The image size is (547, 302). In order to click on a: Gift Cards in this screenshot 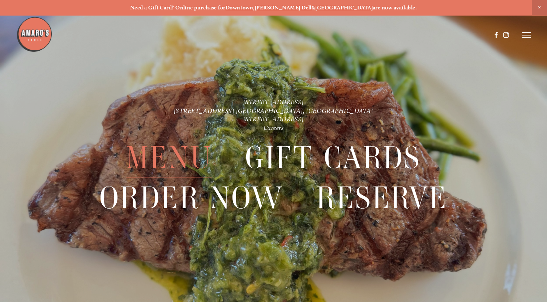, I will do `click(333, 157)`.